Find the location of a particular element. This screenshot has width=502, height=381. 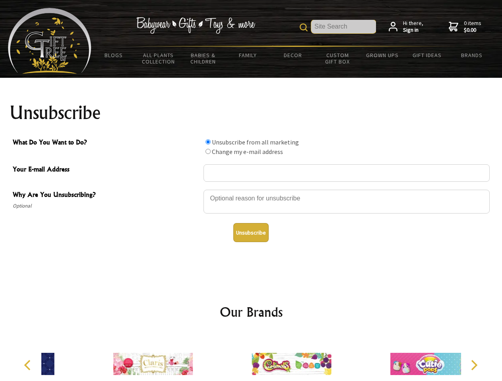

a: Grown Ups is located at coordinates (382, 55).